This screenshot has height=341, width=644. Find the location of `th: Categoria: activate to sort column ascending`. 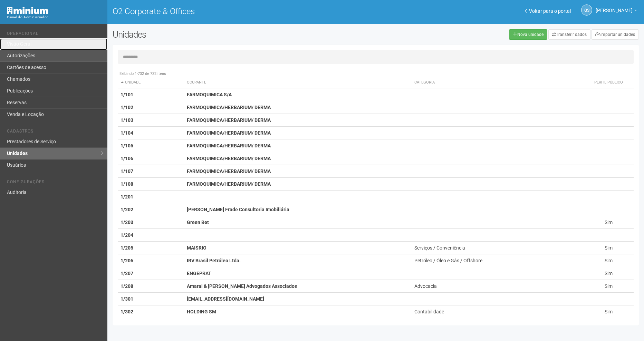

th: Categoria: activate to sort column ascending is located at coordinates (498, 83).